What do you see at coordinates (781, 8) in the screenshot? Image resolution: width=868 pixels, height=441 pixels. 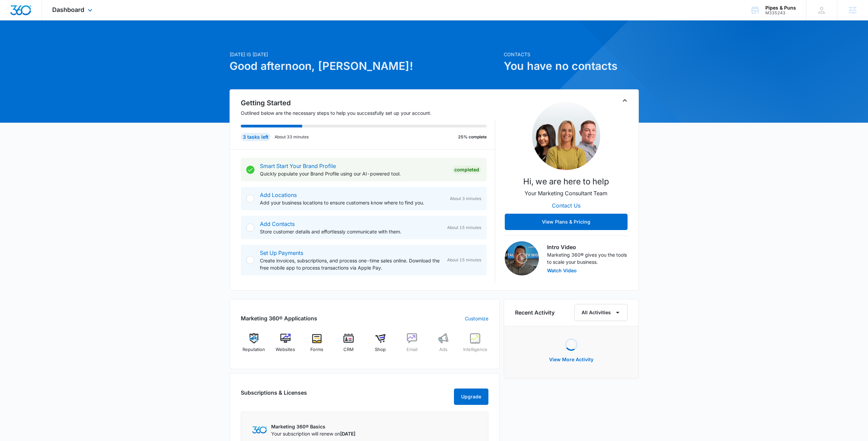 I see `div: account name` at bounding box center [781, 8].